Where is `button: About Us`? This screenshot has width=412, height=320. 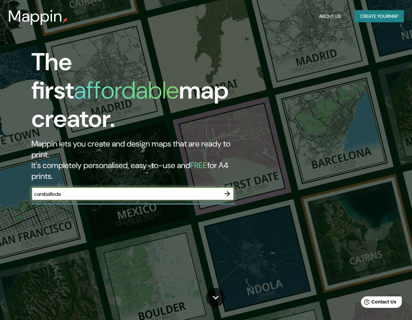
button: About Us is located at coordinates (330, 16).